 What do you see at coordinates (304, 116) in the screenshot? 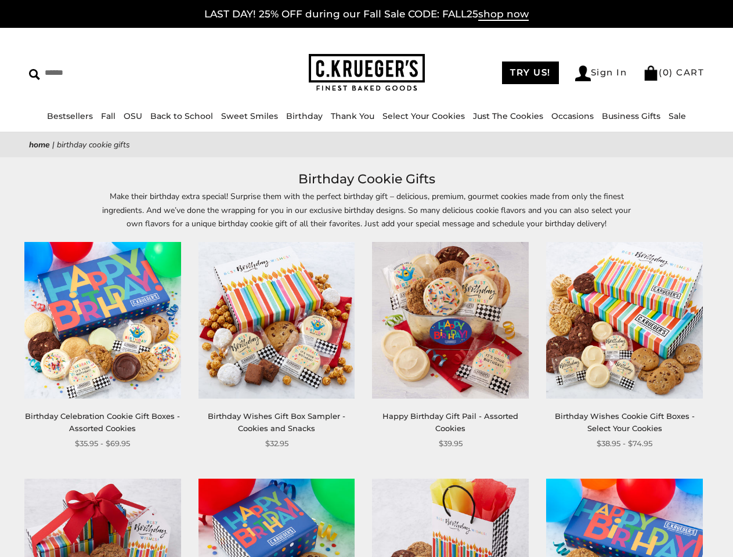
I see `a: Birthday` at bounding box center [304, 116].